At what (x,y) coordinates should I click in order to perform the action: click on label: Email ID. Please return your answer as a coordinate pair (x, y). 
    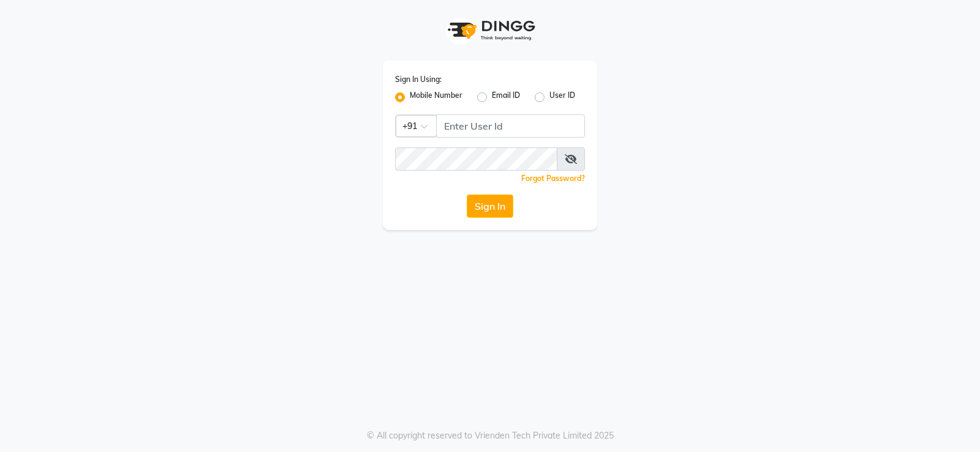
    Looking at the image, I should click on (506, 97).